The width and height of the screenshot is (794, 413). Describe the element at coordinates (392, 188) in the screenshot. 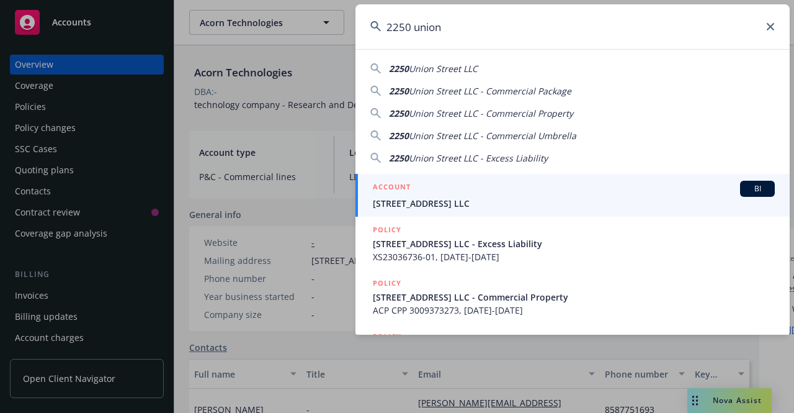

I see `h5: ACCOUNT` at that location.